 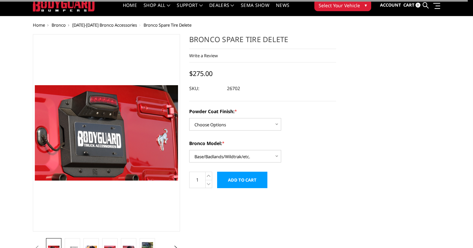 What do you see at coordinates (283, 9) in the screenshot?
I see `a: News` at bounding box center [283, 9].